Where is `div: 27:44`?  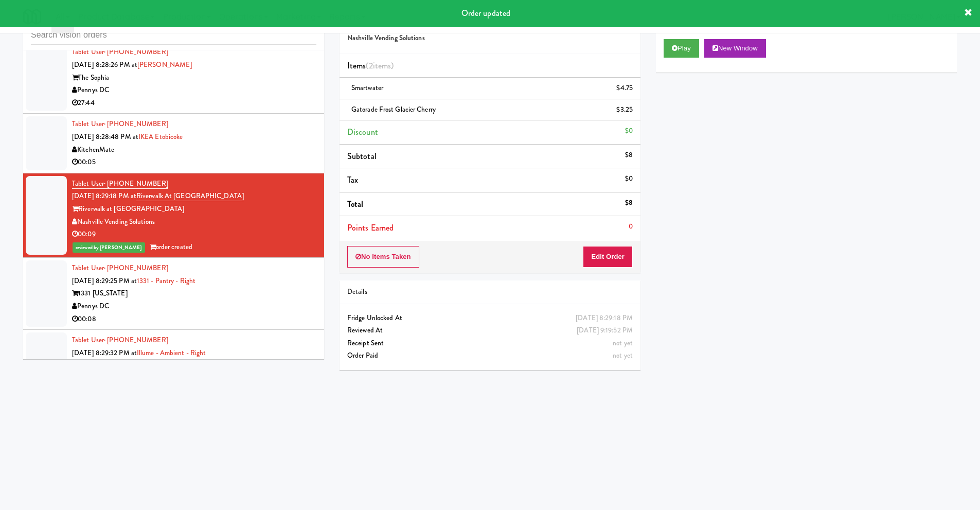 div: 27:44 is located at coordinates (194, 103).